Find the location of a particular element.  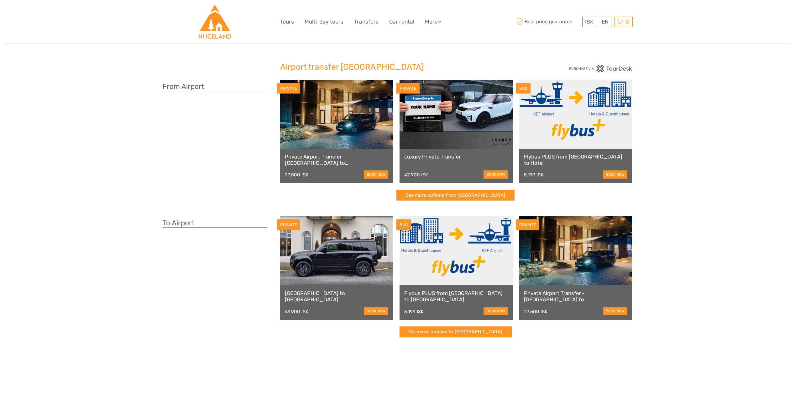

a: More is located at coordinates (433, 22).